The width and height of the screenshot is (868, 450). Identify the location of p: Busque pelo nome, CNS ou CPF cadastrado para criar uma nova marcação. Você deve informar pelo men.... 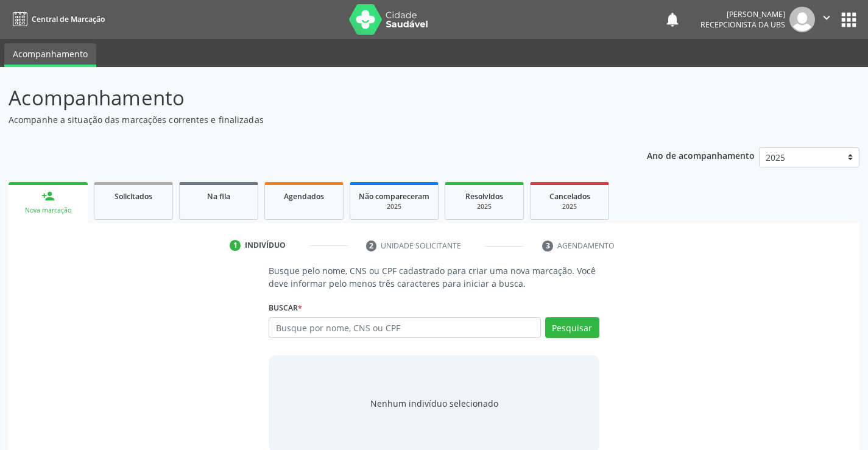
(434, 277).